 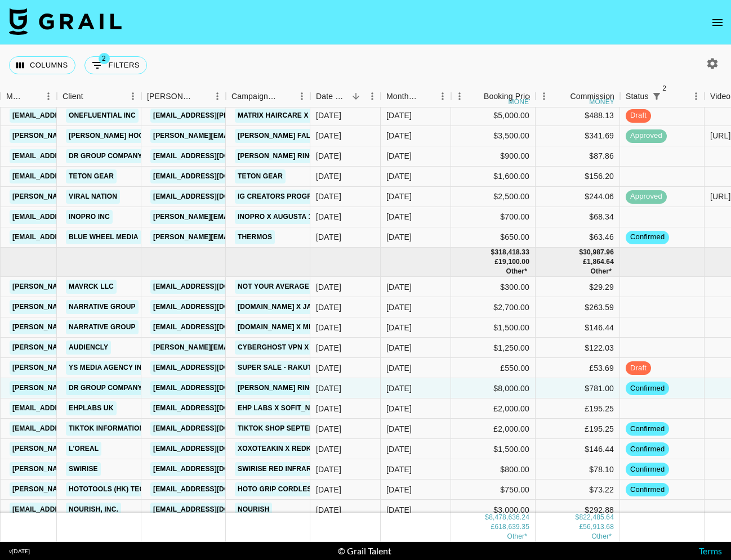 I want to click on div: 30,987.96, so click(x=598, y=253).